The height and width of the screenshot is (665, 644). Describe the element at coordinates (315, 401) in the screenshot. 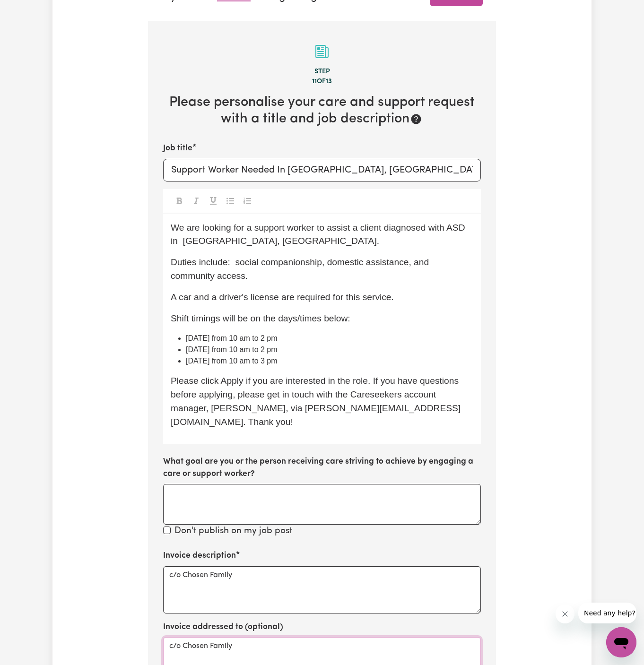

I see `span: Please click Apply if you are interested in the role. If you have questions before applying, plea...` at that location.